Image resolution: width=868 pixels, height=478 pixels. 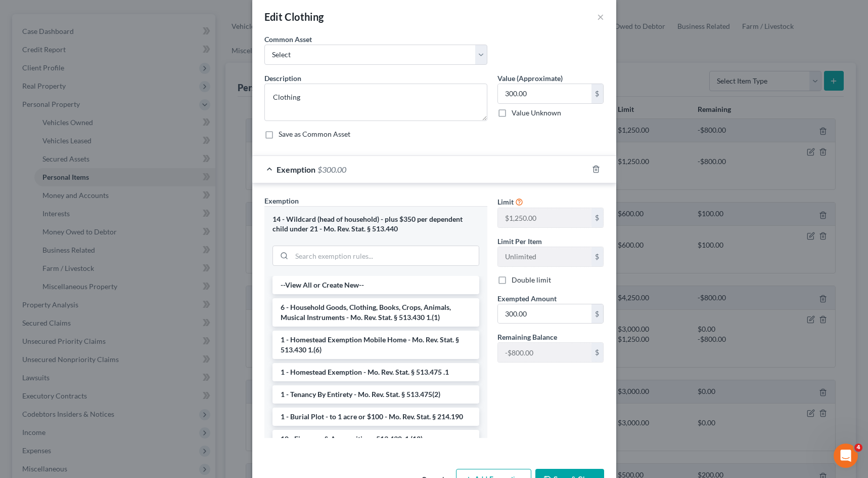 I want to click on li: 1 - Homestead Exemption Mobile Home - Mo. Rev. Stat. § 513.430 1.(6), so click(x=376, y=345).